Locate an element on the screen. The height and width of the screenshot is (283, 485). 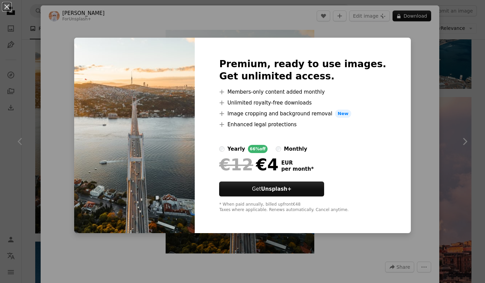
strong: Unsplash+ is located at coordinates (277, 189).